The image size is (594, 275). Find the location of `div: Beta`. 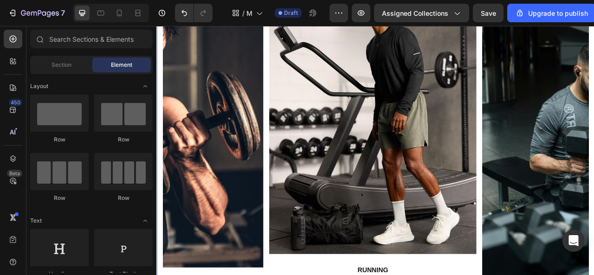

div: Beta is located at coordinates (14, 174).